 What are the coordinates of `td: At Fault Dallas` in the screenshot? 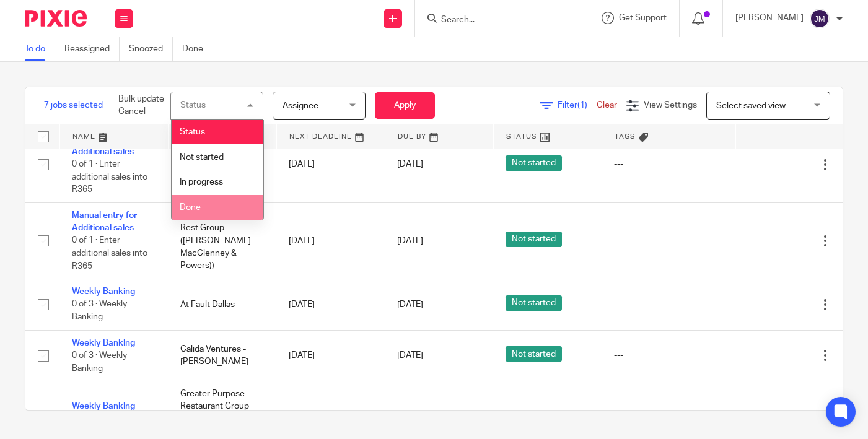 It's located at (222, 305).